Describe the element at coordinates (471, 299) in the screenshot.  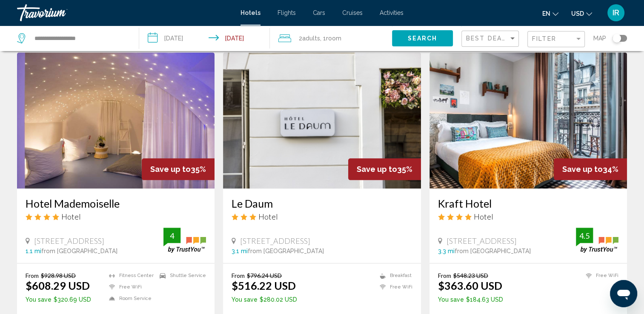
I see `p: $184.63 USD` at that location.